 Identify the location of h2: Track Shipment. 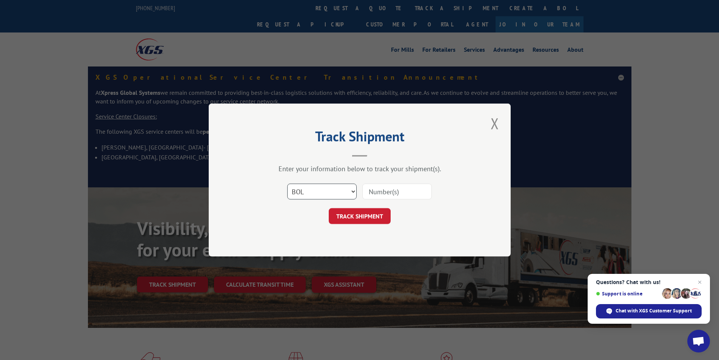
(360, 138).